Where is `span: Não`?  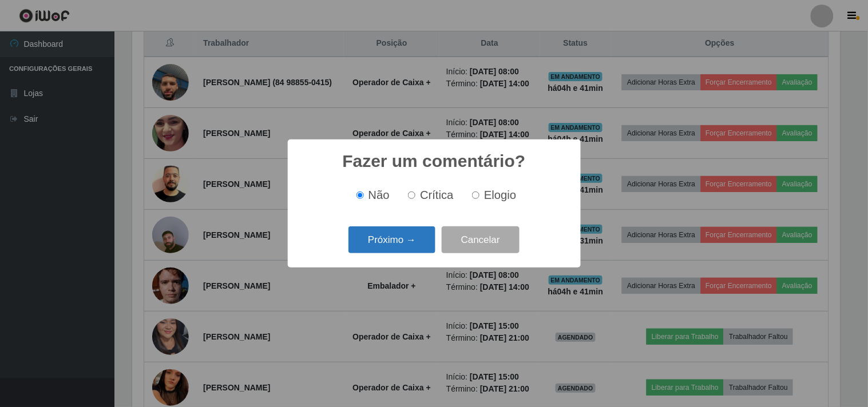
span: Não is located at coordinates (378, 195).